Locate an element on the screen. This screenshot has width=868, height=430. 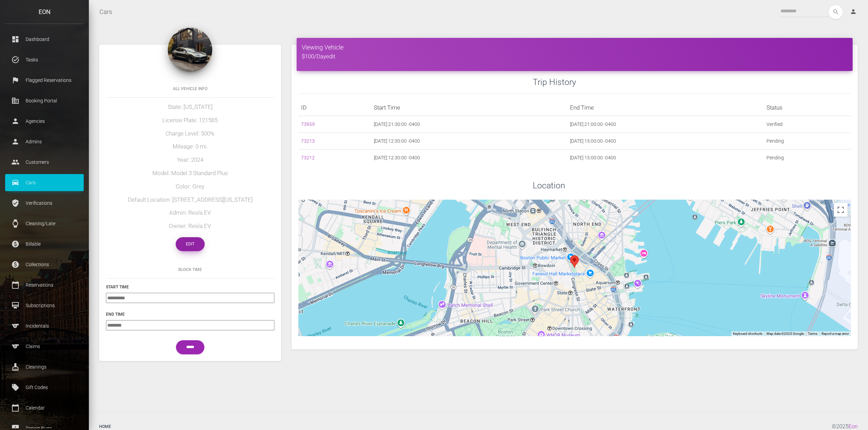
h5: Year: 2024 is located at coordinates (190, 160).